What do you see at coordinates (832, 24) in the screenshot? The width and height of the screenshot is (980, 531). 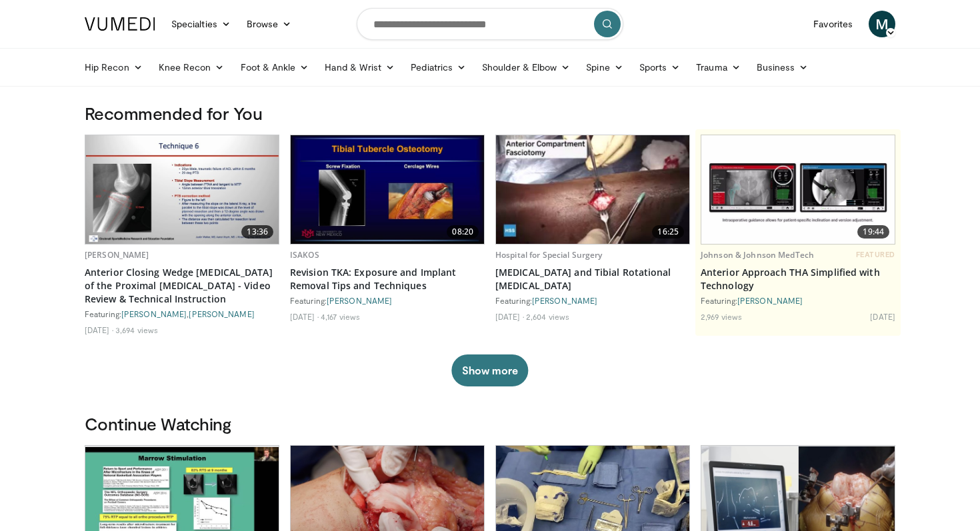 I see `a: Favorites` at bounding box center [832, 24].